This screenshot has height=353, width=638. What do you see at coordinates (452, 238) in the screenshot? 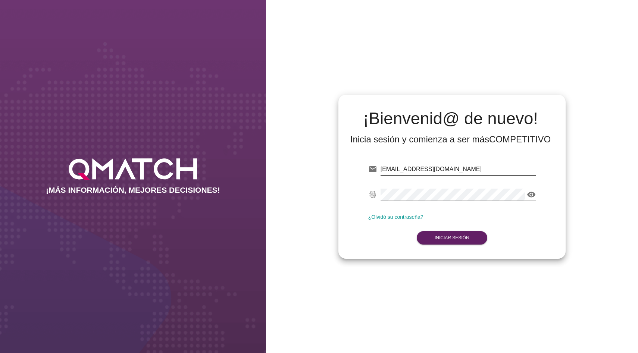
I see `button: Iniciar Sesión` at bounding box center [452, 238].